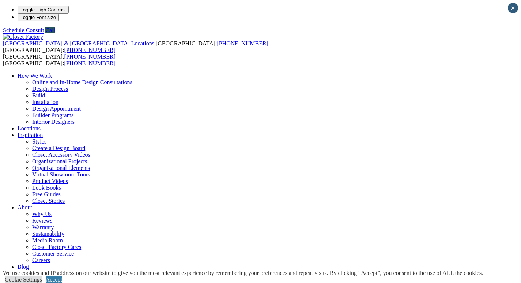 This screenshot has height=283, width=521. I want to click on a: Interior Designers, so click(53, 121).